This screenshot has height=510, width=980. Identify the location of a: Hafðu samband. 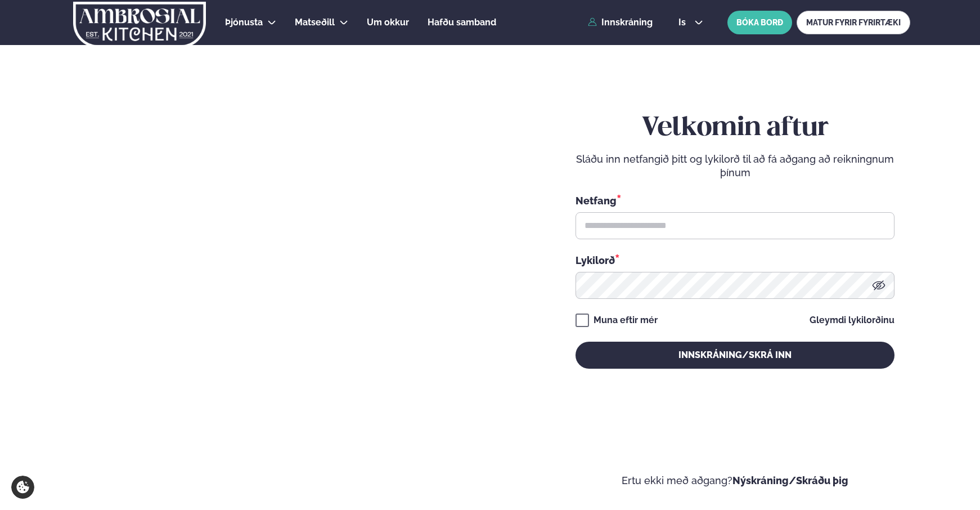
(462, 23).